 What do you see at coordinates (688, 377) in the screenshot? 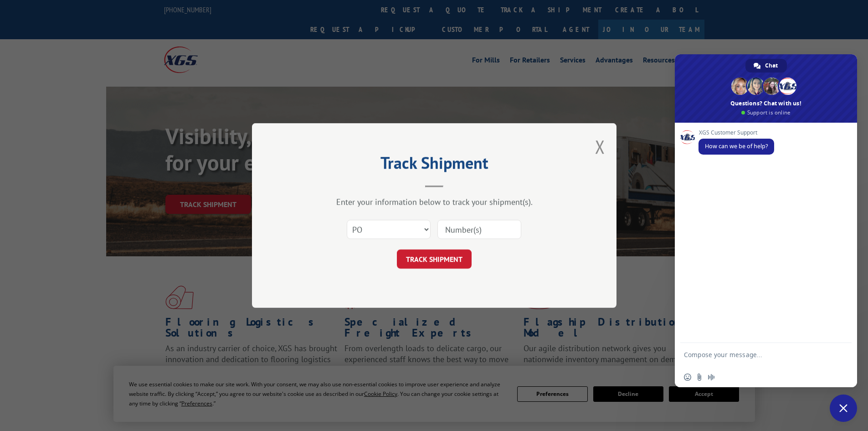
I see `span: Insert an emoji` at bounding box center [688, 377].